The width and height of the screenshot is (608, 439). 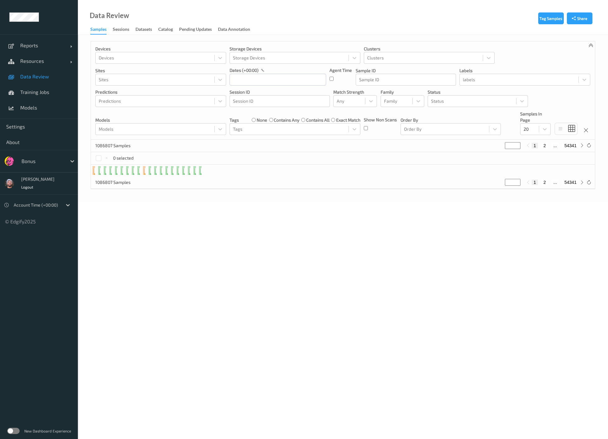 I want to click on a: Samples, so click(x=101, y=30).